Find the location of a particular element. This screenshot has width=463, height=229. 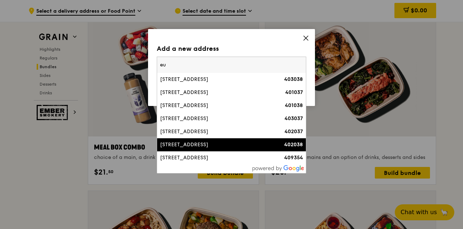

strong: 402037 is located at coordinates (293, 131).